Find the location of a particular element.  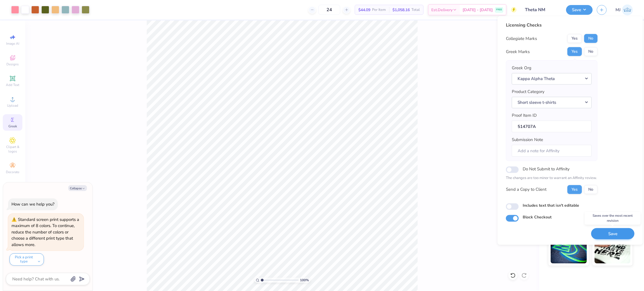

label: Product Category is located at coordinates (528, 92).